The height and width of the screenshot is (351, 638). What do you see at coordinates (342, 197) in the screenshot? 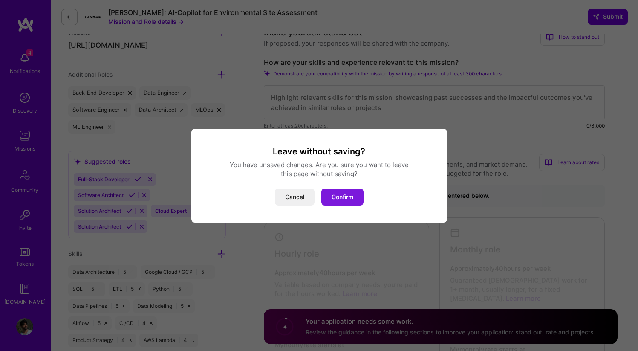
I see `button: Confirm` at bounding box center [342, 197].